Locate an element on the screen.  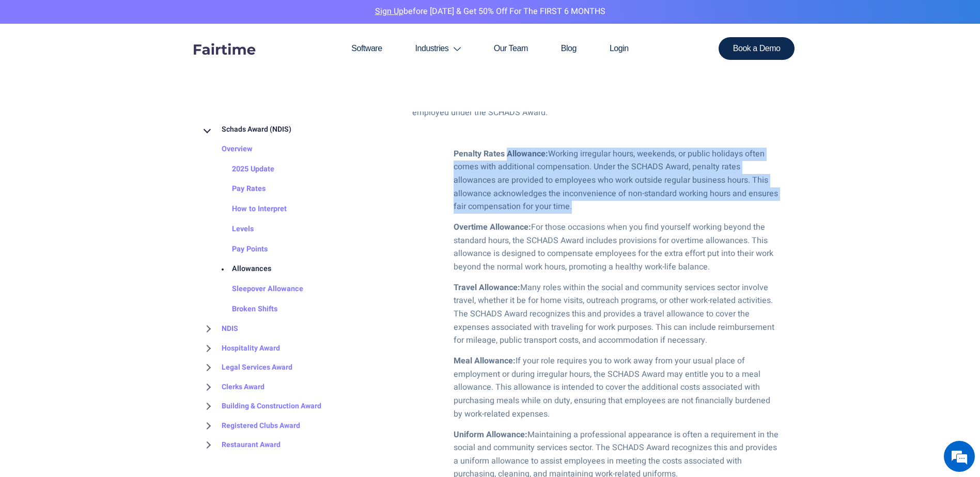
a: Our Team is located at coordinates (511, 49).